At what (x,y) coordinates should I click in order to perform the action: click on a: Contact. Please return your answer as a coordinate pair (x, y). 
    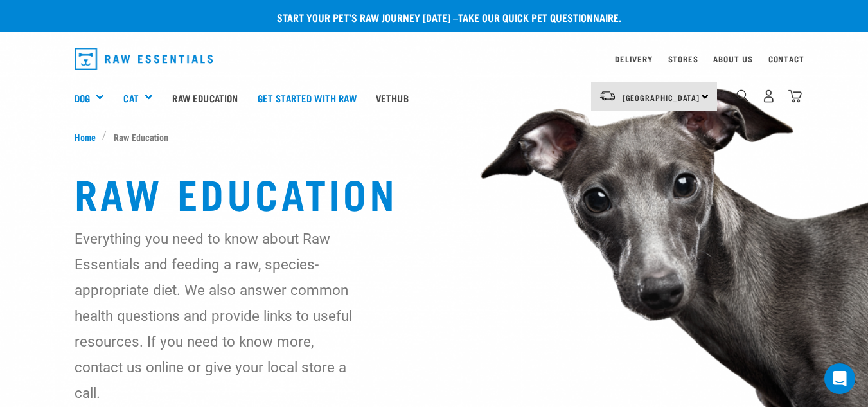
    Looking at the image, I should click on (786, 58).